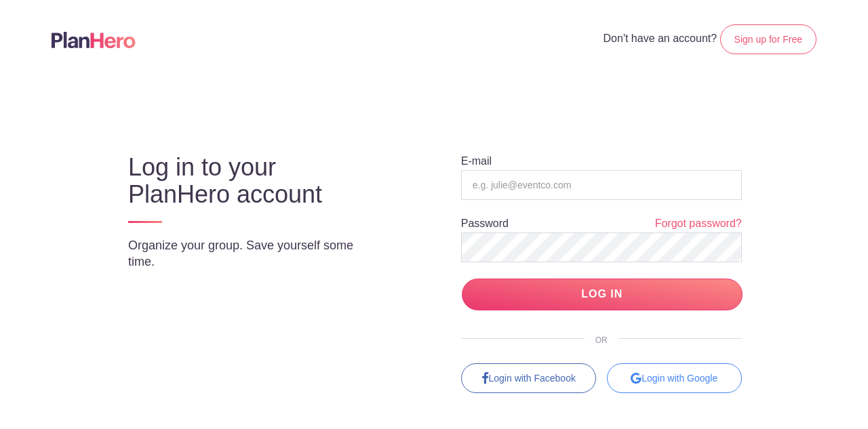  What do you see at coordinates (476, 161) in the screenshot?
I see `label: E-mail` at bounding box center [476, 161].